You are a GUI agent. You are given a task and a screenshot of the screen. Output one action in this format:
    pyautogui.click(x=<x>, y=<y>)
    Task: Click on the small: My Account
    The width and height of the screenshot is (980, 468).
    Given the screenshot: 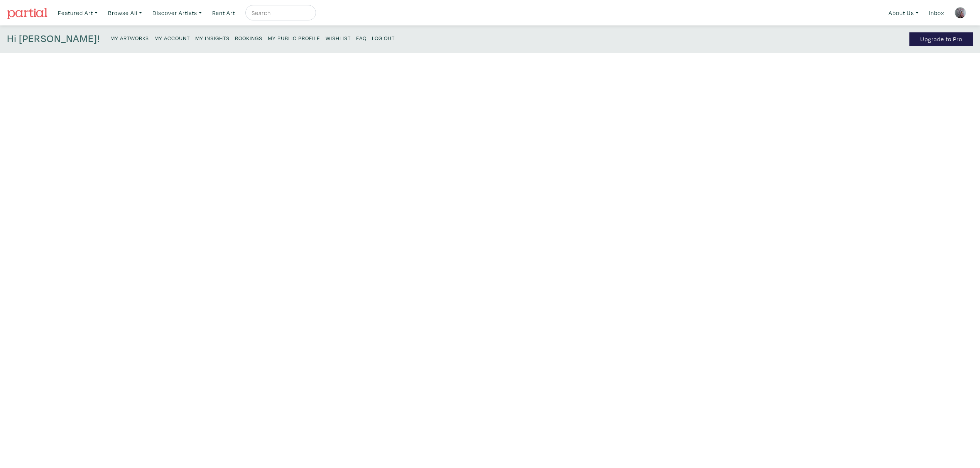 What is the action you would take?
    pyautogui.click(x=172, y=38)
    